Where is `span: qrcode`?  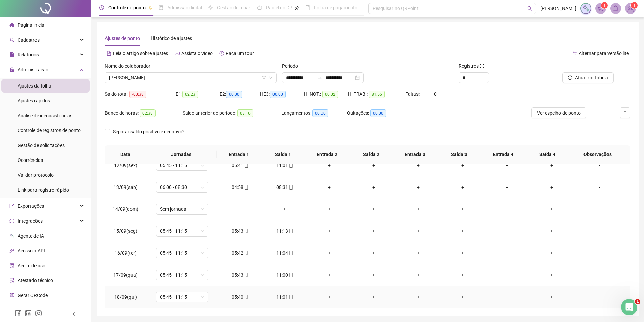
span: qrcode is located at coordinates (12, 295).